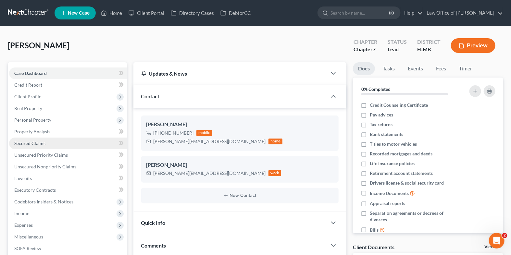 This screenshot has width=511, height=255. I want to click on a: Property Analysis, so click(68, 132).